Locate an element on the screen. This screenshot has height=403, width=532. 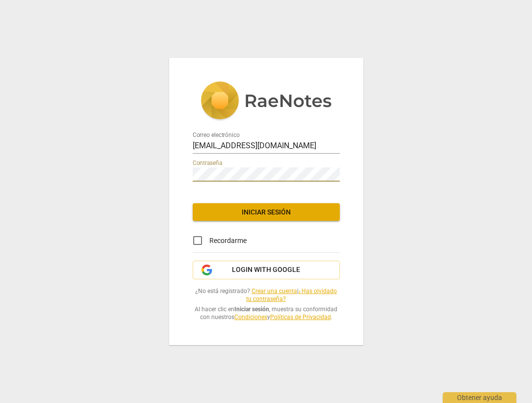
span: Al hacer clic en , muestra su conformidad con nuestros y . is located at coordinates (267, 313).